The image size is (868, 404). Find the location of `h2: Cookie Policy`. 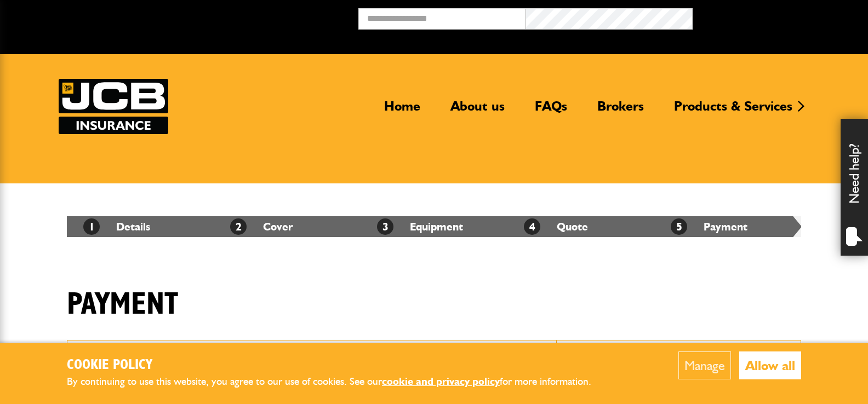

h2: Cookie Policy is located at coordinates (338, 365).